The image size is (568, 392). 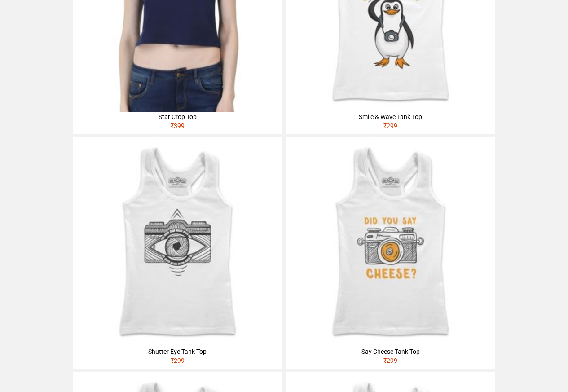 I want to click on a: Shutter Eye Tank Top₹299, so click(x=177, y=253).